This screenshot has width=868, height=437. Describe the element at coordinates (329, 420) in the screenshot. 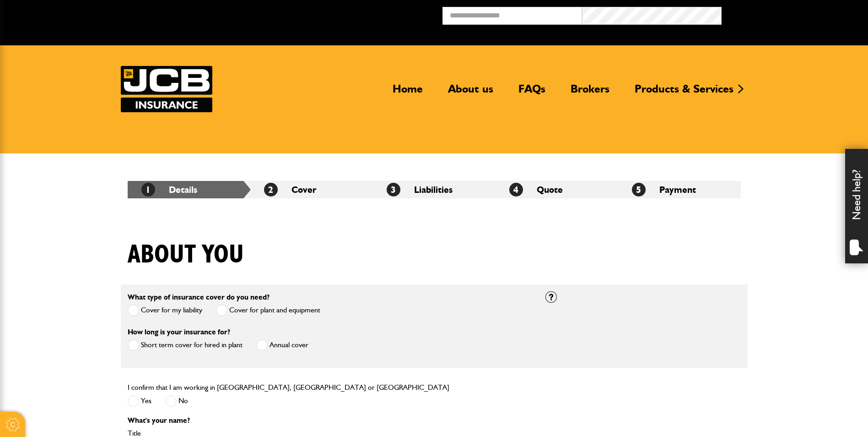

I see `p: What's your name?` at that location.